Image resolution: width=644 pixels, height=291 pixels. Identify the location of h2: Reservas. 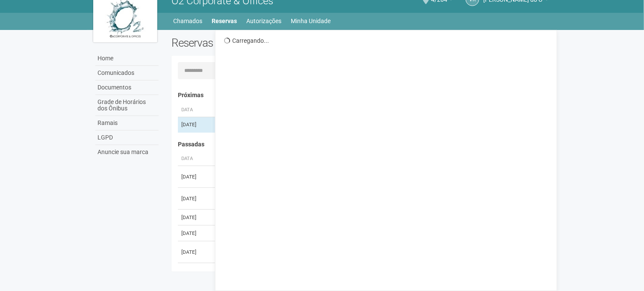
(263, 42).